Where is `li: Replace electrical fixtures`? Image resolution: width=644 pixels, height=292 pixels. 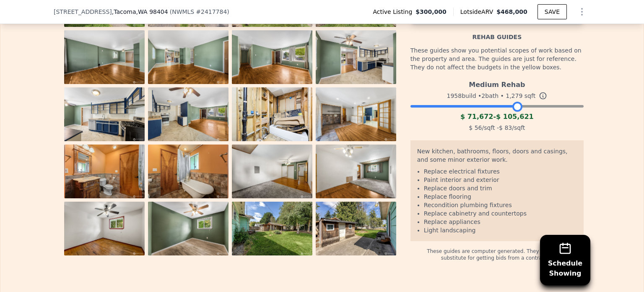
li: Replace electrical fixtures is located at coordinates (501, 171).